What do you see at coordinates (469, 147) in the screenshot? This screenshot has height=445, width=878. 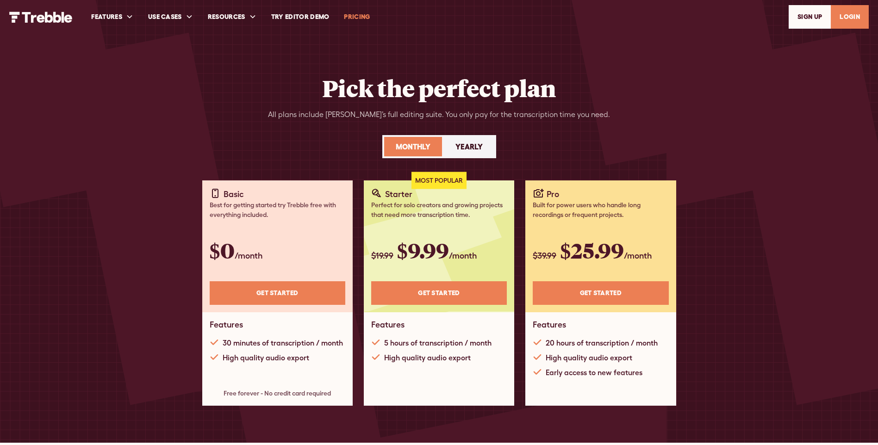 I see `div: Yearly` at bounding box center [469, 147].